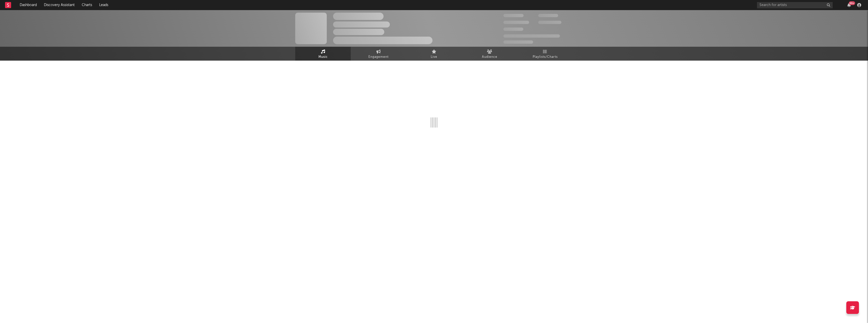 This screenshot has height=323, width=868. I want to click on span: Audience, so click(490, 57).